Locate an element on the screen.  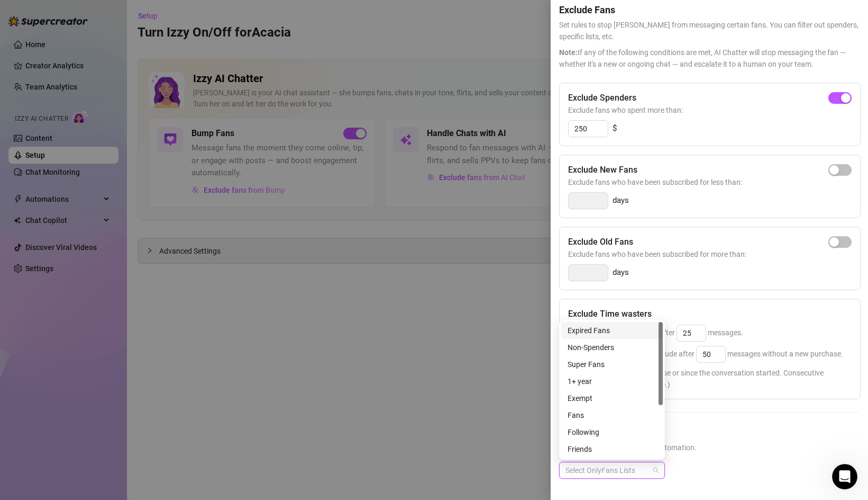
div: • 8h ago is located at coordinates (126, 165).